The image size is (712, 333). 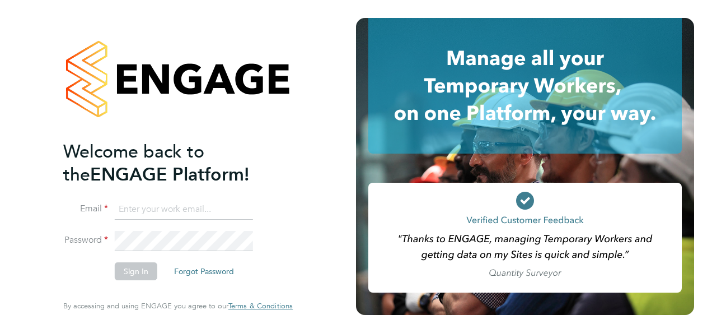 What do you see at coordinates (178, 305) in the screenshot?
I see `span: By accessing and using ENGAGE you agree to our` at bounding box center [178, 305].